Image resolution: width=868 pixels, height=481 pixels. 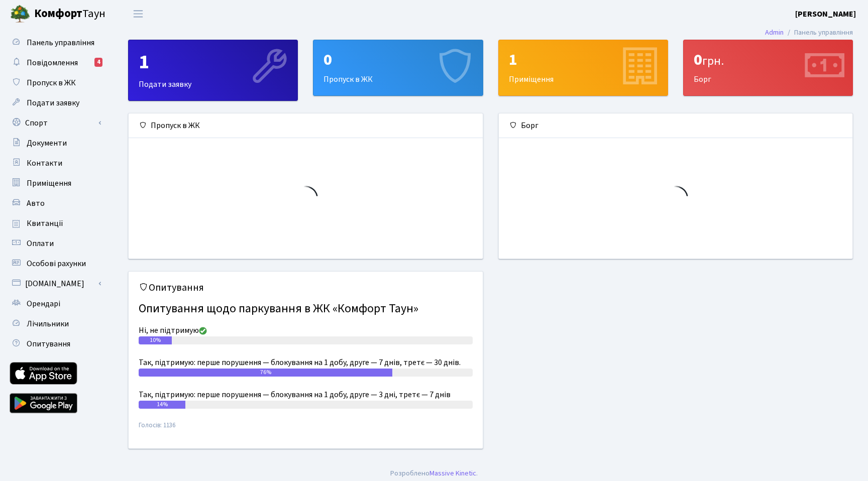 What do you see at coordinates (52, 63) in the screenshot?
I see `span: Повідомлення` at bounding box center [52, 63].